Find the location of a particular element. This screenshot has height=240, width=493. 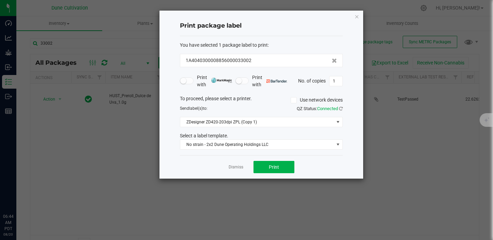

h4: Print package label is located at coordinates (261, 26).